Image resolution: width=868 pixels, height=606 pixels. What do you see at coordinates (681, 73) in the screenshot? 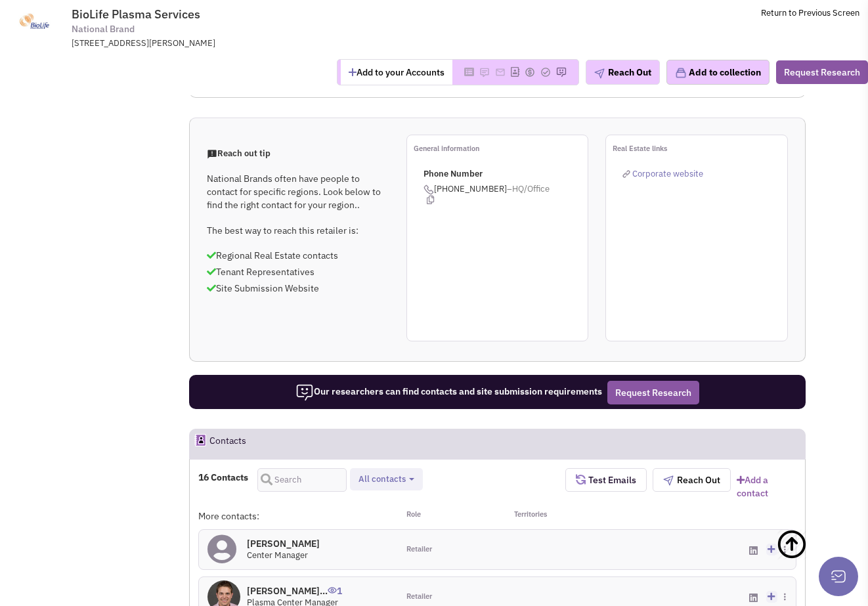
I see `img: icon-collection-lavender.png` at bounding box center [681, 73].